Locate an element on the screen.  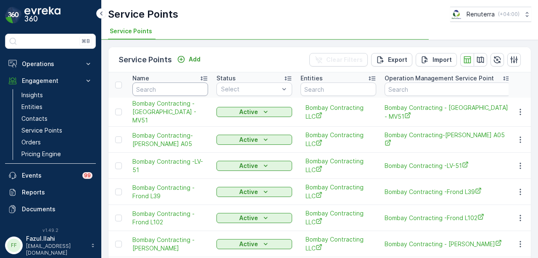
a: Documents is located at coordinates (50, 209).